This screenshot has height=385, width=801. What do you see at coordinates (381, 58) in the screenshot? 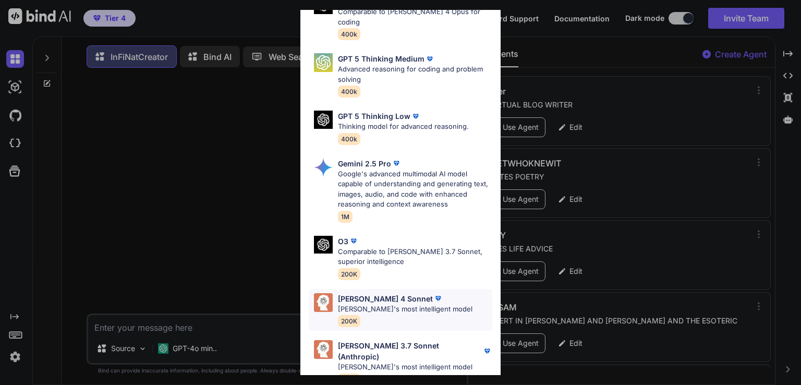
I see `p: GPT 5 Thinking Medium` at bounding box center [381, 58].